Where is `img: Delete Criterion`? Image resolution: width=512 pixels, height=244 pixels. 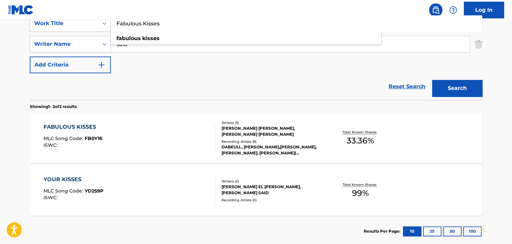 img: Delete Criterion is located at coordinates (479, 44).